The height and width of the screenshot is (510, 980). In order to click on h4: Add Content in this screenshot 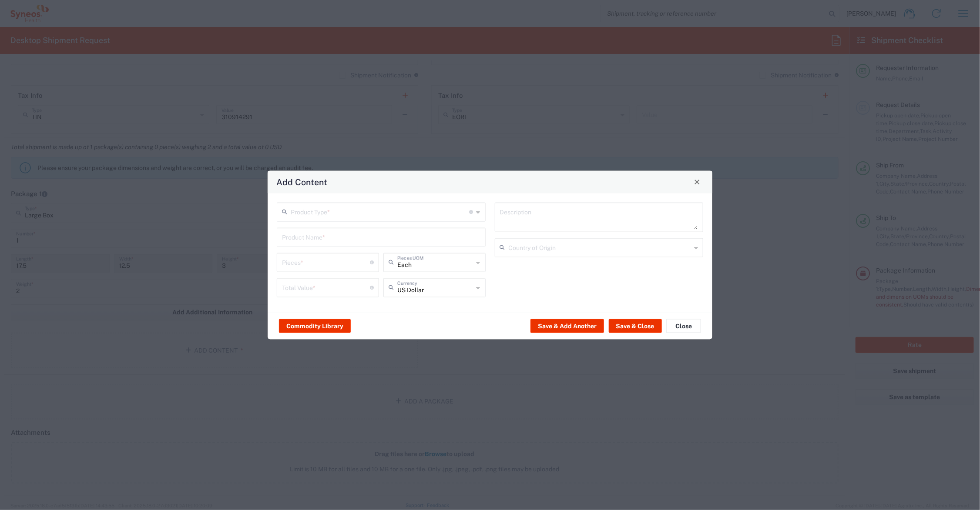, I will do `click(302, 182)`.